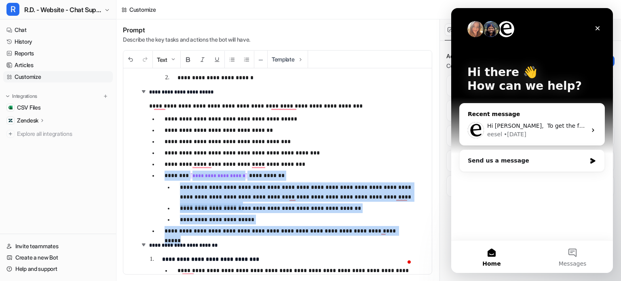  Describe the element at coordinates (58, 107) in the screenshot. I see `a: CSV FilesCSV Files` at that location.